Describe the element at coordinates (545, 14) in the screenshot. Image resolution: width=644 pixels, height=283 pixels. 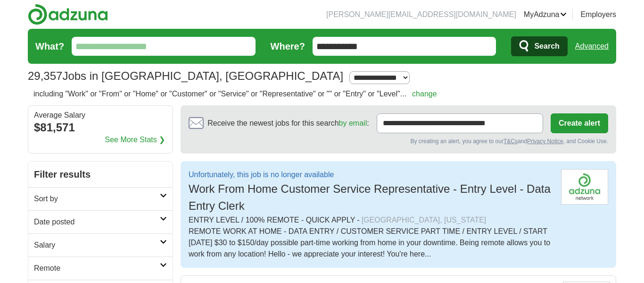
I see `a: MyAdzuna` at that location.